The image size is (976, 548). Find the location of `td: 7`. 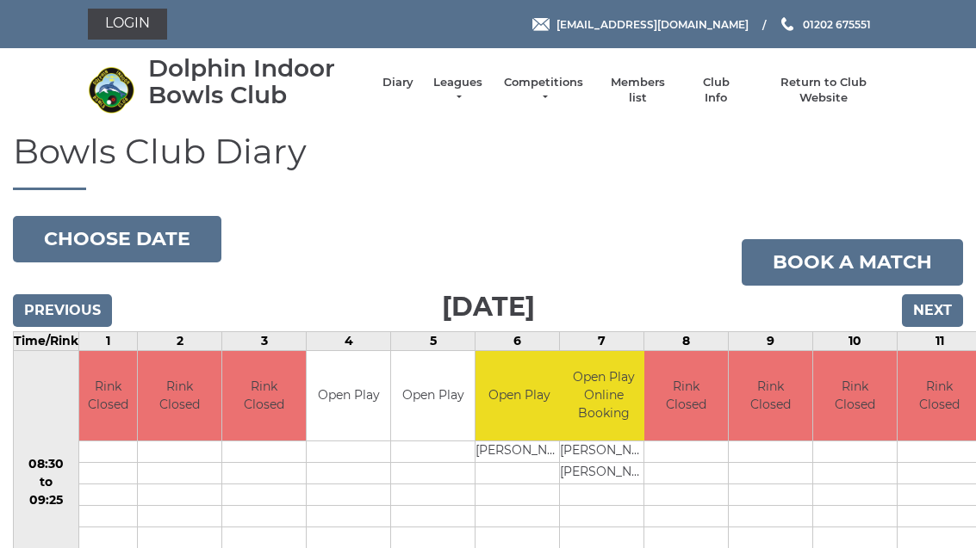

td: 7 is located at coordinates (602, 341).